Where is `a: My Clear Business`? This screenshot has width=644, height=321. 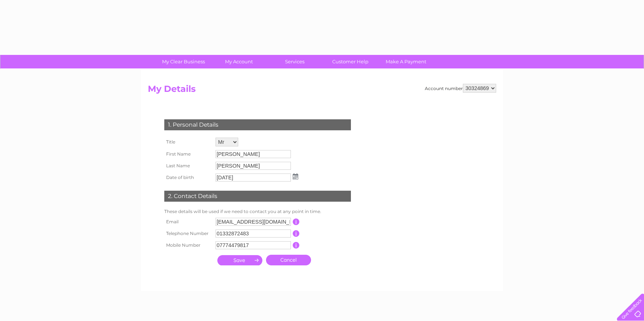
a: My Clear Business is located at coordinates (183, 62).